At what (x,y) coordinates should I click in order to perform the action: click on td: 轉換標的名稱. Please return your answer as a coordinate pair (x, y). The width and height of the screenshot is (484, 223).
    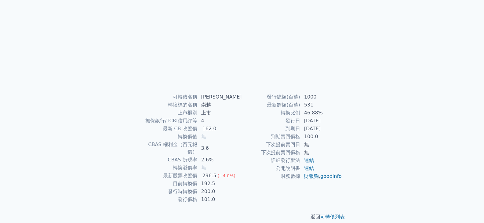
    Looking at the image, I should click on (170, 105).